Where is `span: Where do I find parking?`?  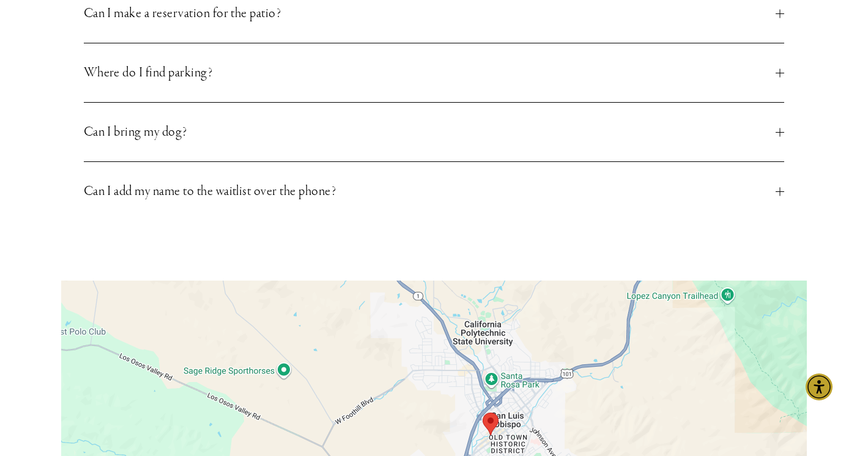 span: Where do I find parking? is located at coordinates (430, 72).